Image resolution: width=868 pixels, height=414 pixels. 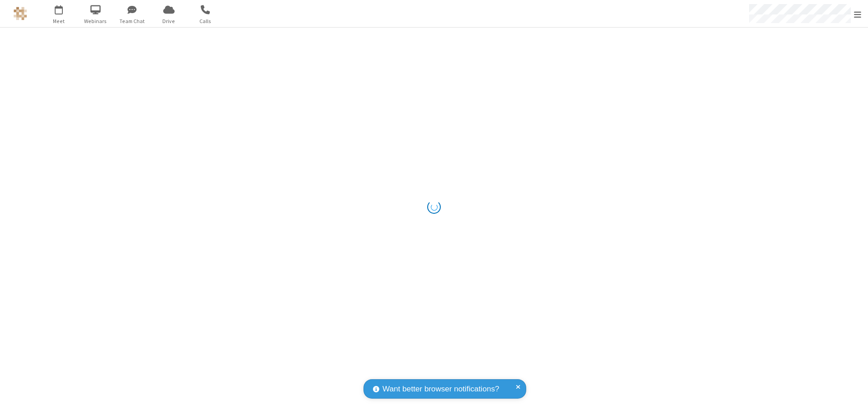 What do you see at coordinates (21, 13) in the screenshot?
I see `img: QA Selenium DO NOT DELETE OR CHANGE` at bounding box center [21, 13].